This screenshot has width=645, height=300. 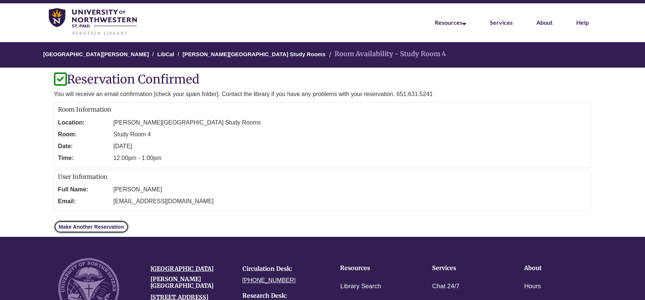 I want to click on dt: Room:, so click(x=84, y=134).